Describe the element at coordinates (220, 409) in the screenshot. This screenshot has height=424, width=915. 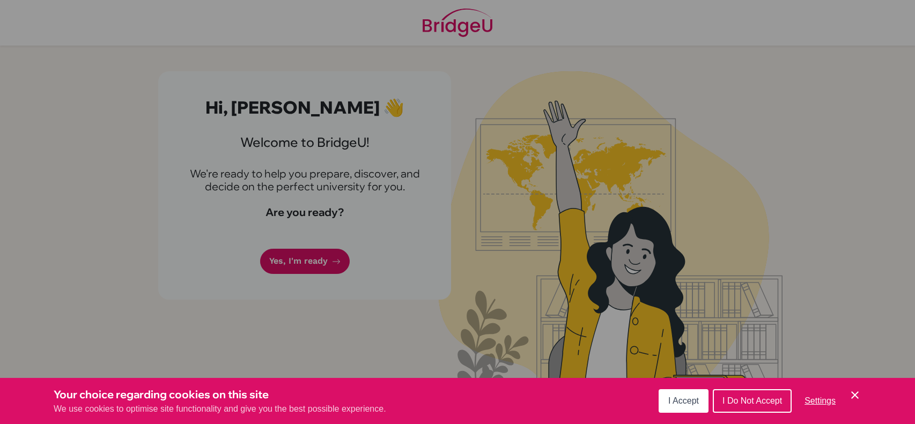
I see `p: We use cookies to optimise site functionality and give you the best possible experience.` at that location.